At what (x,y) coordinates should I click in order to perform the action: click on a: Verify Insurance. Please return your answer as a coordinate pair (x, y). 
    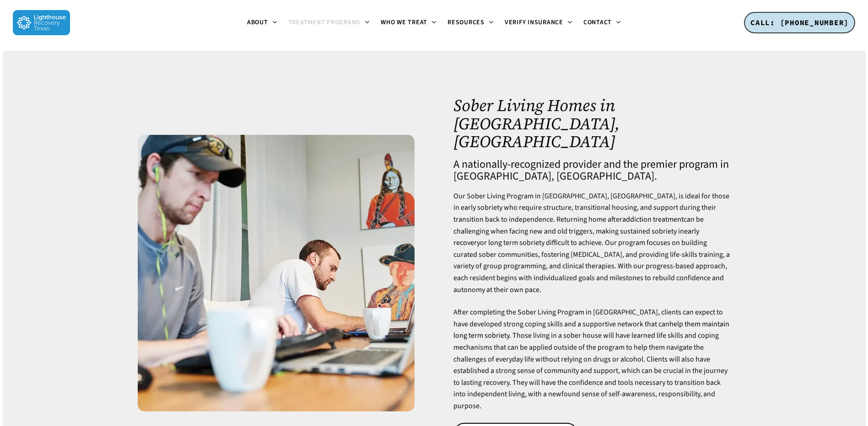
    Looking at the image, I should click on (539, 23).